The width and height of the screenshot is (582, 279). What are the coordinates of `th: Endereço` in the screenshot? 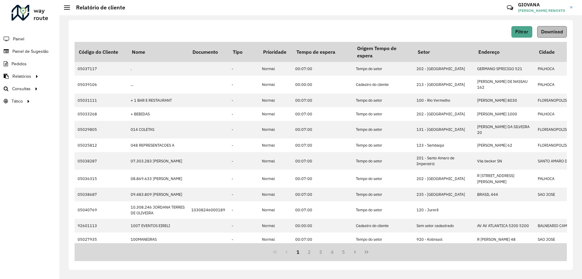 It's located at (504, 52).